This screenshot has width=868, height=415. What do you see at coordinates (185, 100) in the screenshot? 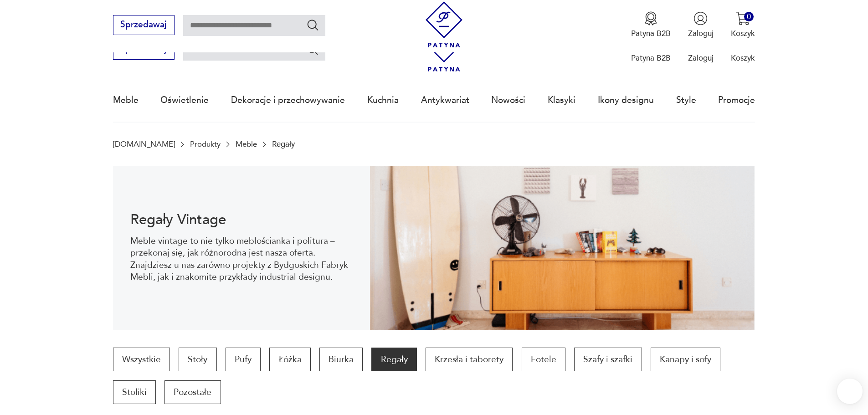
I see `a: Oświetlenie` at bounding box center [185, 100].